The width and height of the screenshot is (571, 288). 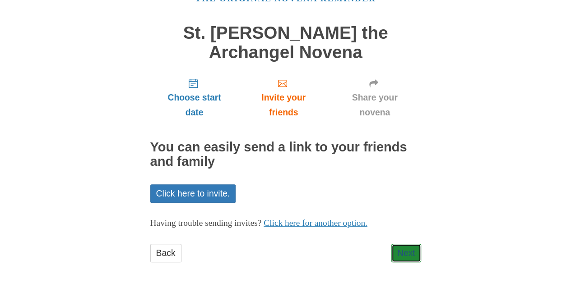 What do you see at coordinates (194, 105) in the screenshot?
I see `span: Choose start date` at bounding box center [194, 105].